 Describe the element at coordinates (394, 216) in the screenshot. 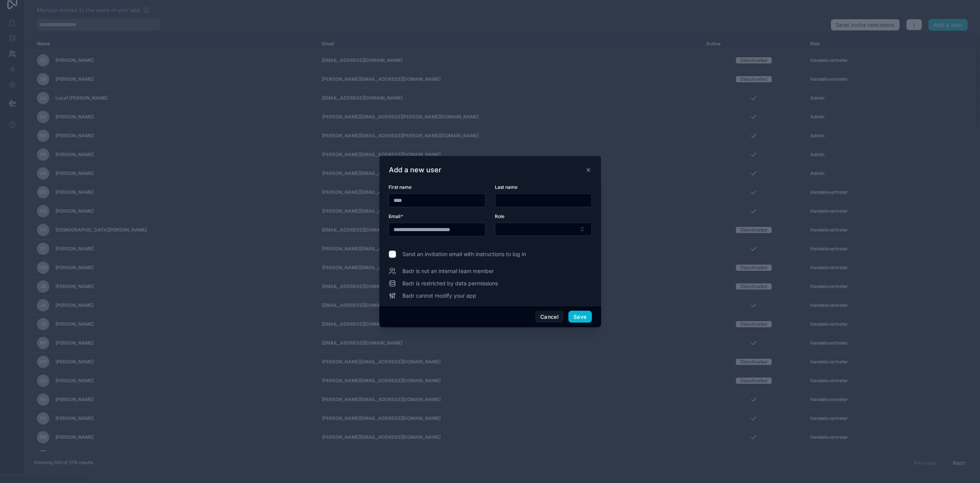

I see `span: Email` at that location.